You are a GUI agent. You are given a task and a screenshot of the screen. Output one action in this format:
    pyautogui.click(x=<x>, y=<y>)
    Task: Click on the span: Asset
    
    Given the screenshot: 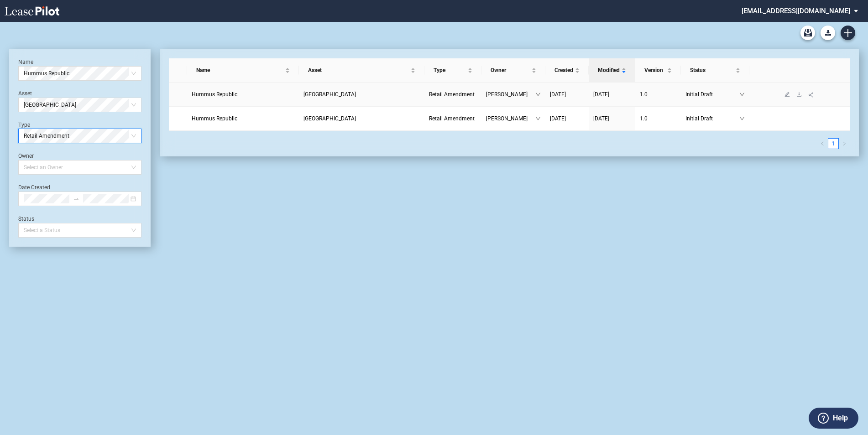 What is the action you would take?
    pyautogui.click(x=358, y=70)
    